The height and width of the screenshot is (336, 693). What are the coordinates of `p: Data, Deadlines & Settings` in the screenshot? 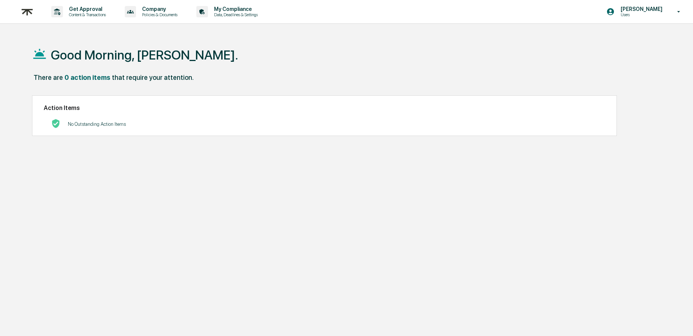 It's located at (235, 15).